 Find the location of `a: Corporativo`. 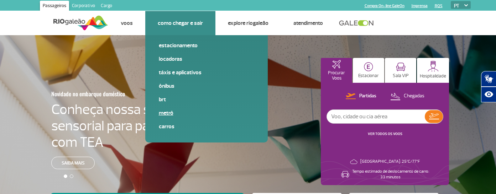

a: Corporativo is located at coordinates (83, 6).